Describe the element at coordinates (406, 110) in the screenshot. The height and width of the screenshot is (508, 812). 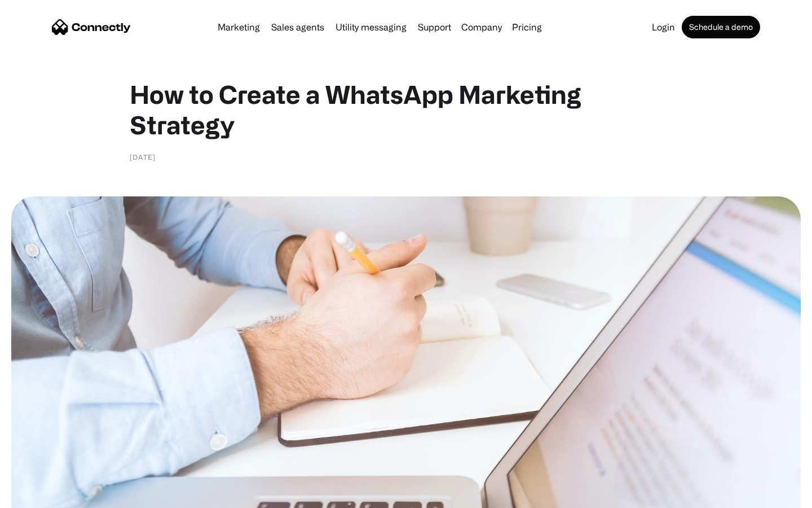
I see `h1: How to Create a WhatsApp Marketing Strategy` at that location.